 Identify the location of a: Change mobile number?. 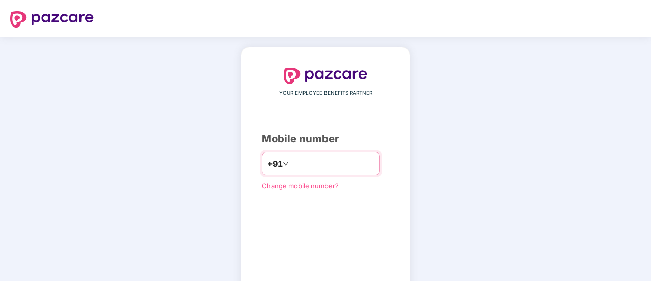
(300, 185).